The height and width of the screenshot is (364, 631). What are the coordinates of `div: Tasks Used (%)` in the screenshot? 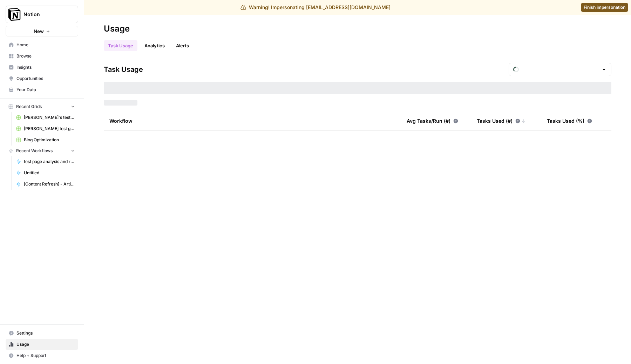 It's located at (569, 121).